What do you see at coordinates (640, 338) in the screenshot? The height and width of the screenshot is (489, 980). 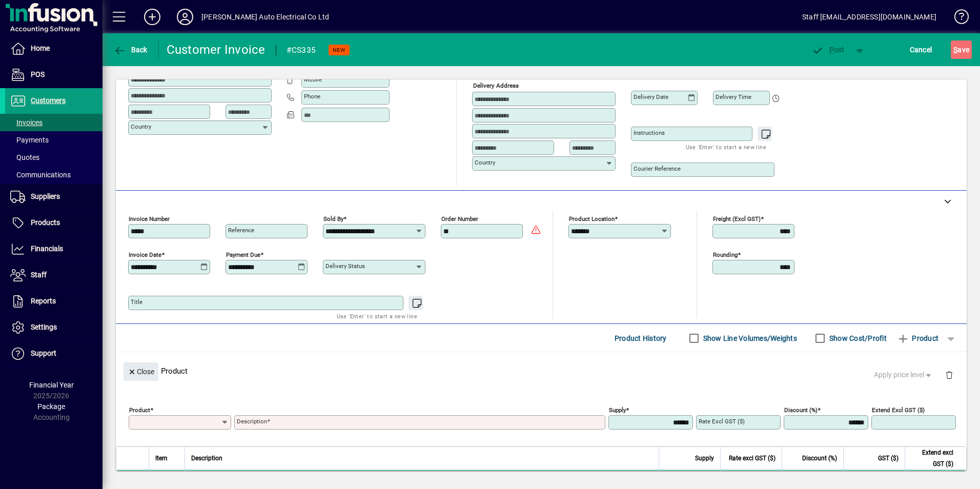 I see `span: Product History` at bounding box center [640, 338].